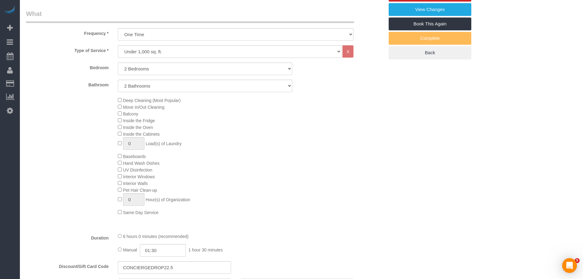  Describe the element at coordinates (135, 183) in the screenshot. I see `span: Interior Walls` at that location.